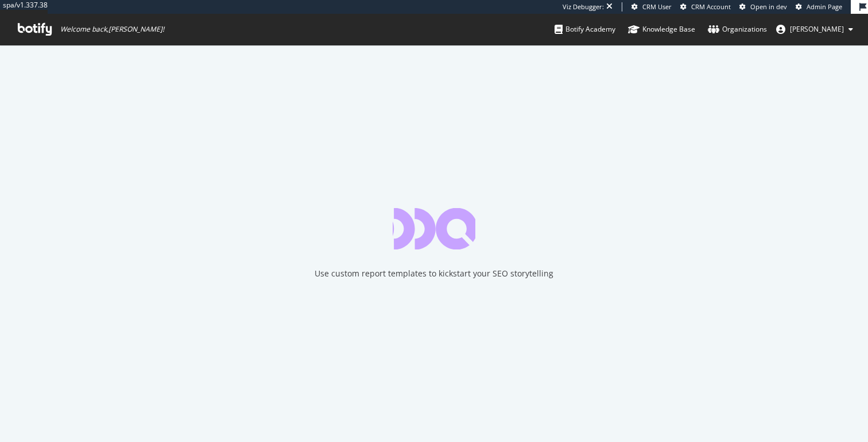 The height and width of the screenshot is (442, 868). What do you see at coordinates (652, 7) in the screenshot?
I see `a: CRM User` at bounding box center [652, 7].